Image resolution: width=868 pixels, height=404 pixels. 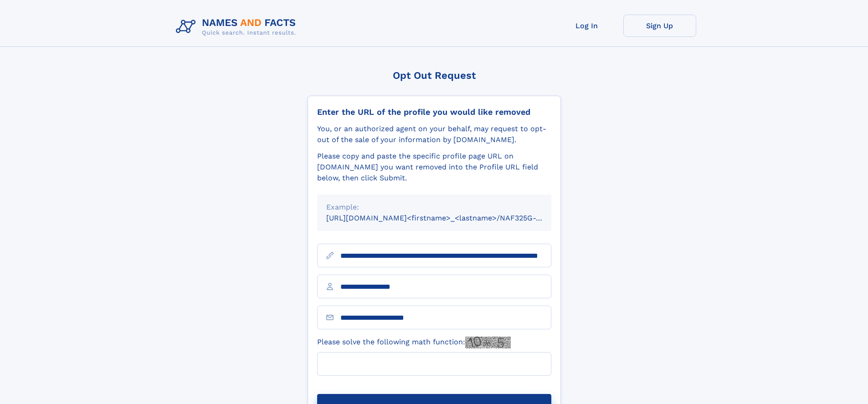 What do you see at coordinates (238, 27) in the screenshot?
I see `img: Logo Names and Facts` at bounding box center [238, 27].